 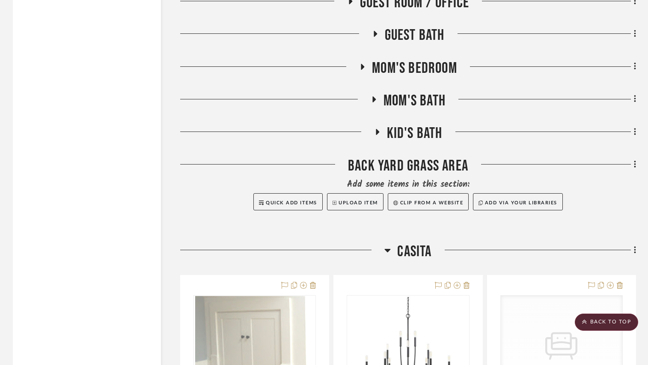 I want to click on scroll-to-top-button: BACK TO TOP, so click(x=607, y=322).